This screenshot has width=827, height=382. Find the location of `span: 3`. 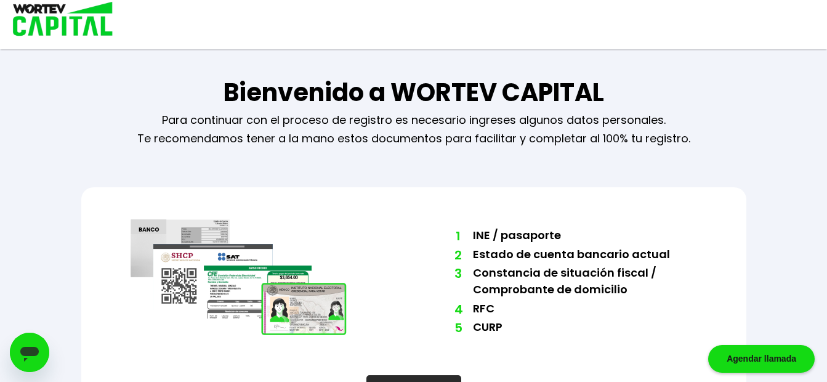

span: 3 is located at coordinates (457, 273).